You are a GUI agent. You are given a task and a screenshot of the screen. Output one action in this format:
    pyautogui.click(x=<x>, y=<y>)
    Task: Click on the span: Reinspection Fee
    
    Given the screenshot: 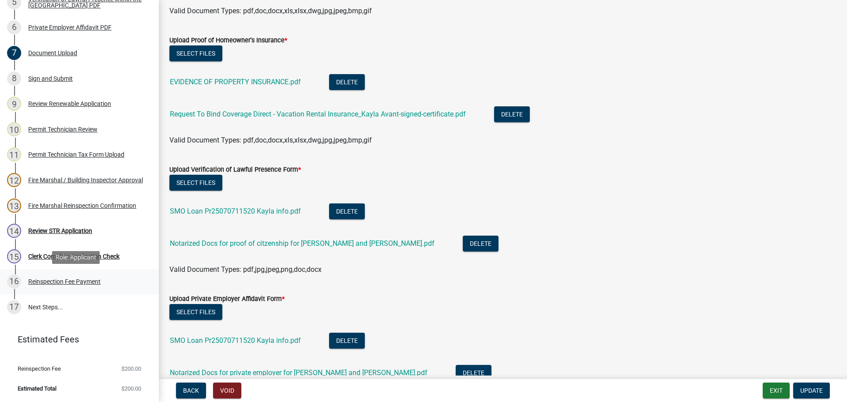 What is the action you would take?
    pyautogui.click(x=39, y=368)
    